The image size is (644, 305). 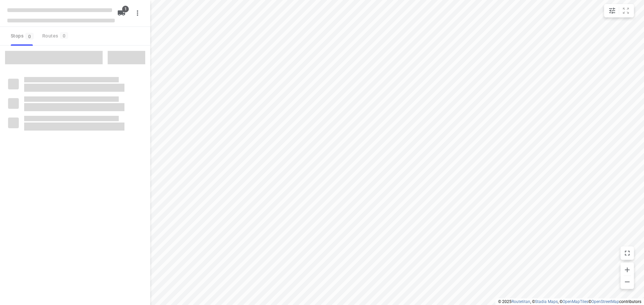 What do you see at coordinates (521, 302) in the screenshot?
I see `a: Routetitan` at bounding box center [521, 302].